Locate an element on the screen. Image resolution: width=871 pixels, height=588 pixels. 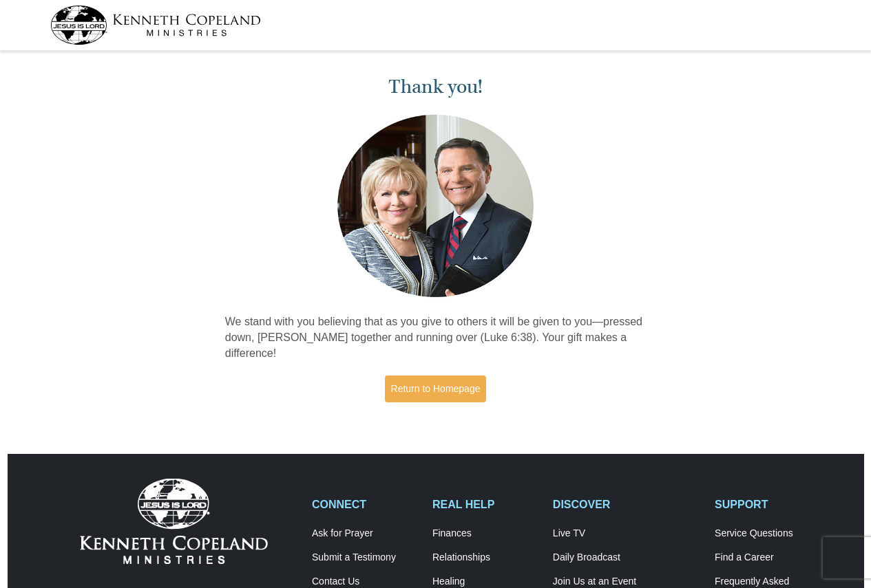
h2: CONNECT is located at coordinates (365, 505).